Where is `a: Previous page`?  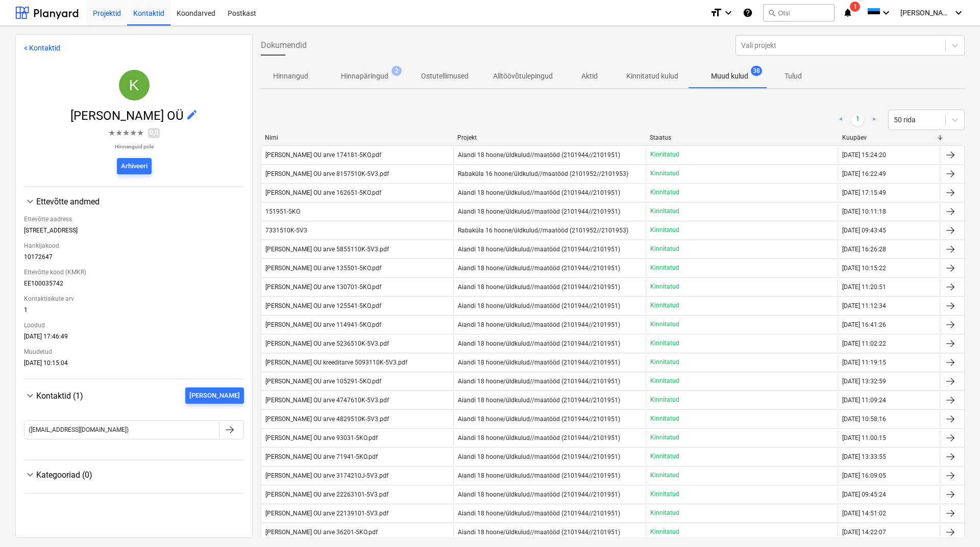
a: Previous page is located at coordinates (841, 120).